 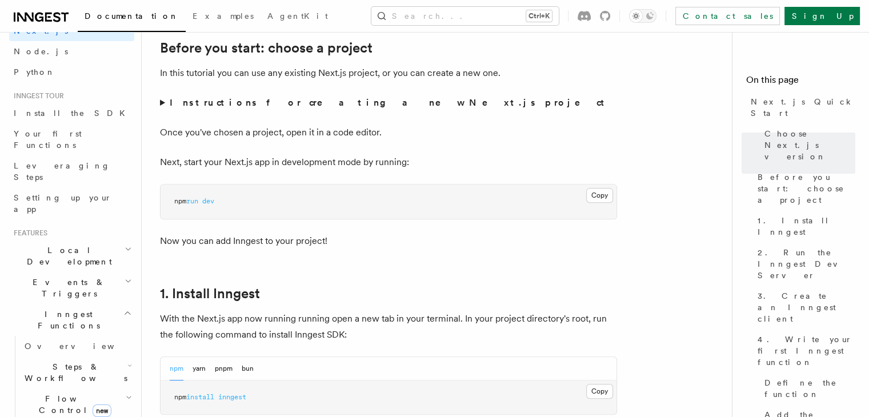 I want to click on span: Events & Triggers, so click(x=67, y=288).